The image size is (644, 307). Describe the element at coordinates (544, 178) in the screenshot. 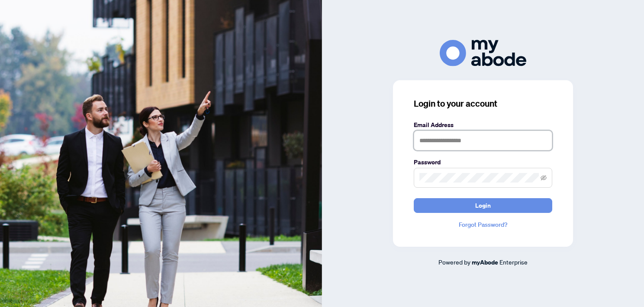

I see `span: eye-invisible` at that location.